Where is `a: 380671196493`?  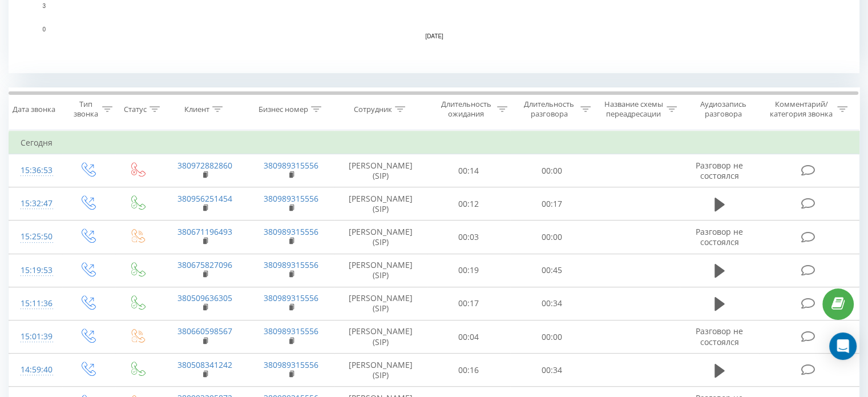
a: 380671196493 is located at coordinates (204, 231).